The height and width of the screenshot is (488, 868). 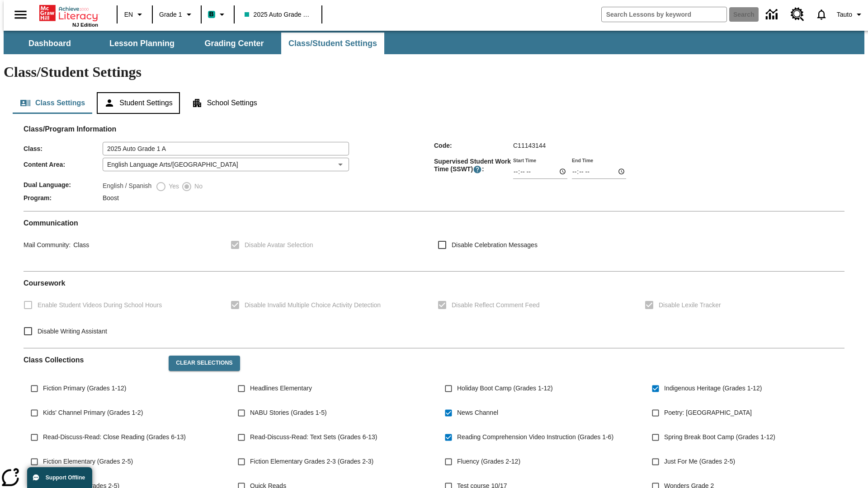 What do you see at coordinates (111, 198) in the screenshot?
I see `span: Boost` at bounding box center [111, 198].